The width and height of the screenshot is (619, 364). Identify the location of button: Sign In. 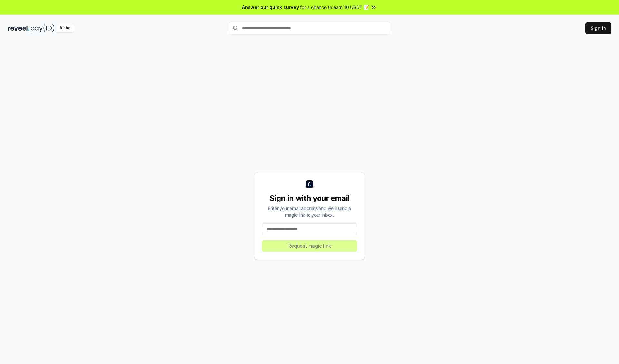
(599, 28).